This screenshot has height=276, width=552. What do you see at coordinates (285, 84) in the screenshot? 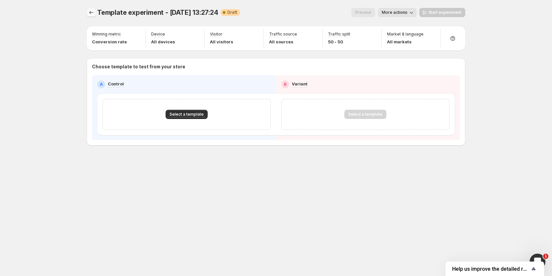
I see `h2: B` at bounding box center [285, 84].